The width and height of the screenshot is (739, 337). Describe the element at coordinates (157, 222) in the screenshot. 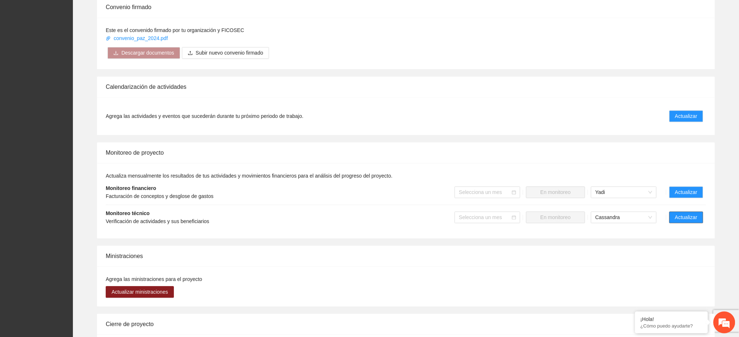

I see `span: Verificación de actividades y sus beneficiarios` at that location.